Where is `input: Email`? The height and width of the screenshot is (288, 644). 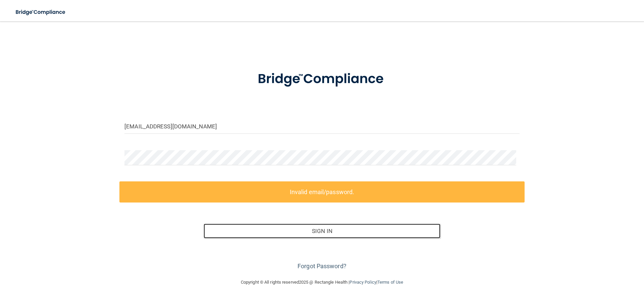 input: Email is located at coordinates (322, 126).